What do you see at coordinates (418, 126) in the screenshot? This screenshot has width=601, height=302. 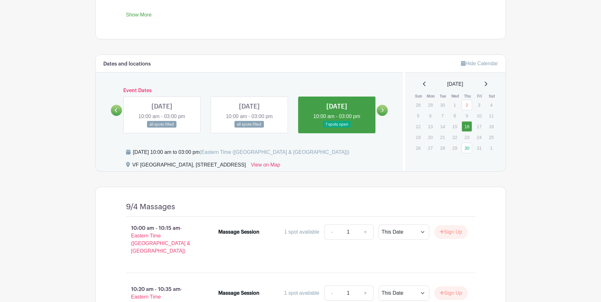 I see `p: 12` at bounding box center [418, 126].